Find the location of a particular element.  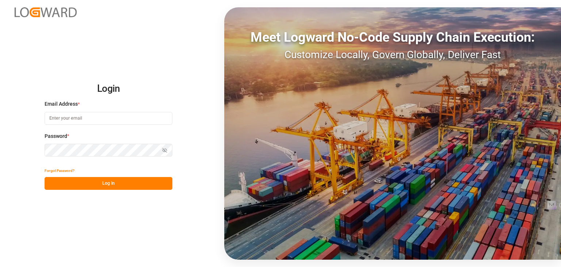

h2: Login is located at coordinates (109, 89).